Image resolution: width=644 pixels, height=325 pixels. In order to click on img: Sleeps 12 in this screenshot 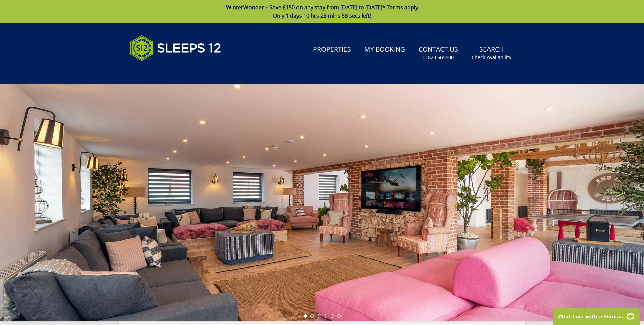, I will do `click(176, 48)`.